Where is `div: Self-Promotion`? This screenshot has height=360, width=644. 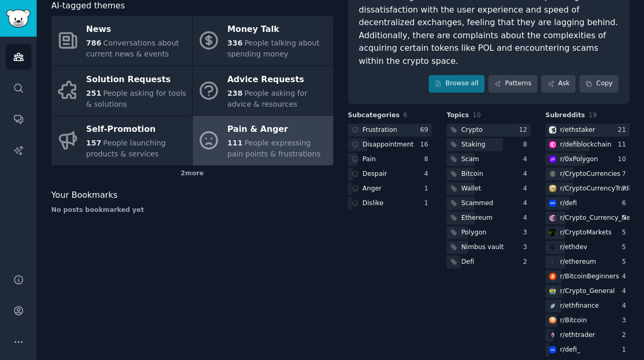 div: Self-Promotion is located at coordinates (137, 130).